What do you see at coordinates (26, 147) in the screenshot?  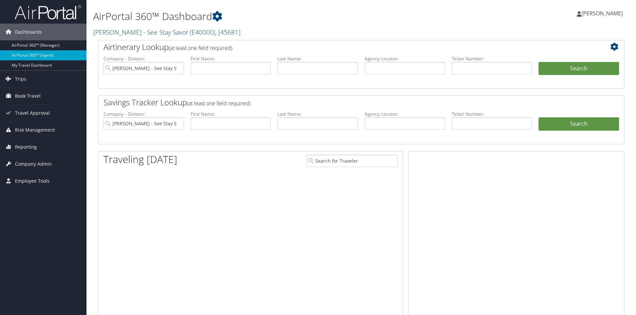 I see `span: Reporting` at bounding box center [26, 147].